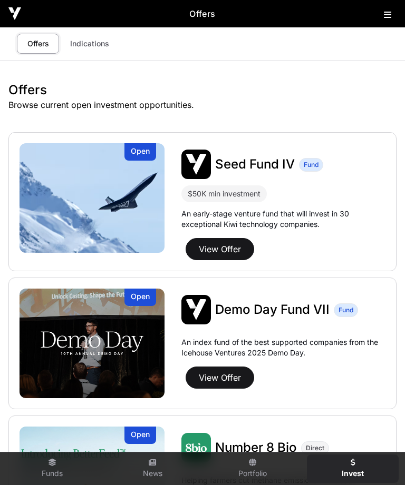 The image size is (405, 485). What do you see at coordinates (92, 343) in the screenshot?
I see `a: Demo Day Fund VIIOpen` at bounding box center [92, 343].